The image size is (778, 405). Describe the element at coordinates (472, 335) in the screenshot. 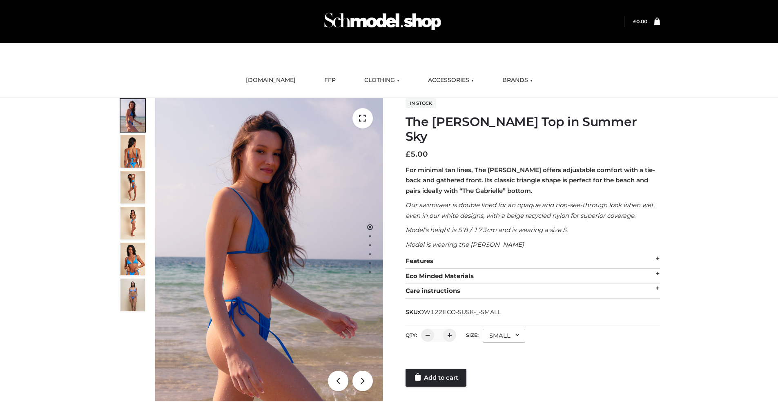

I see `label: Size:` at that location.